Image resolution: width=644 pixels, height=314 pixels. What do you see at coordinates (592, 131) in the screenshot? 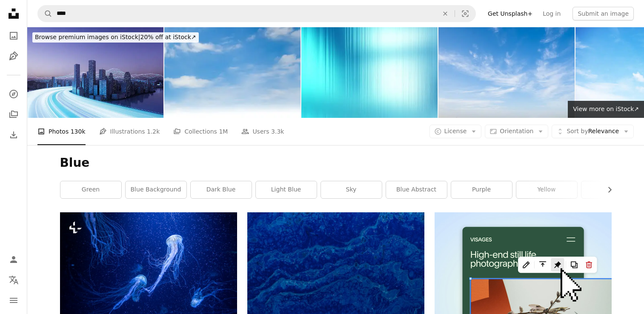
I see `span: Relevance` at bounding box center [592, 131].